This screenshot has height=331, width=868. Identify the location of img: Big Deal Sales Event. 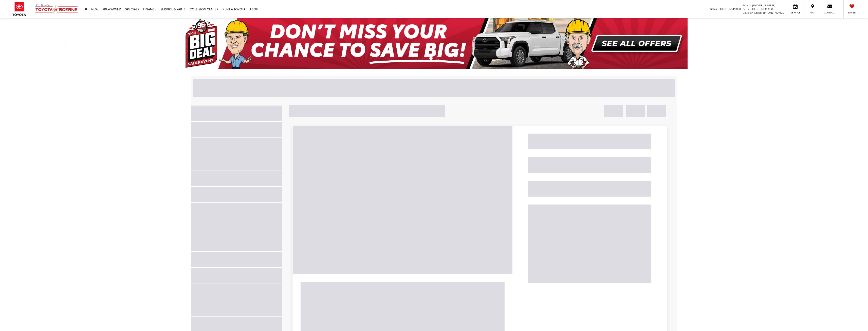
(434, 43).